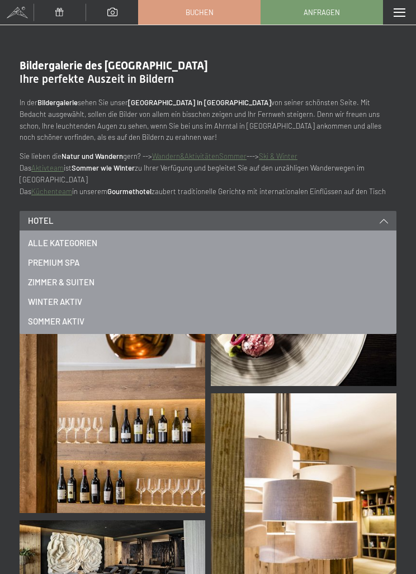 This screenshot has width=416, height=574. Describe the element at coordinates (58, 102) in the screenshot. I see `strong: Bildergalerie` at that location.